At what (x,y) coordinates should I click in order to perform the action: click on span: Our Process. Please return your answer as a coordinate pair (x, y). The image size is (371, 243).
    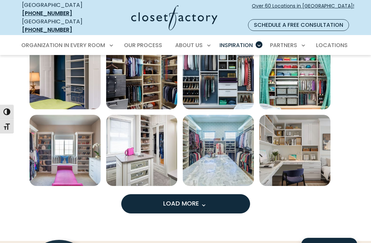
    Looking at the image, I should click on (143, 45).